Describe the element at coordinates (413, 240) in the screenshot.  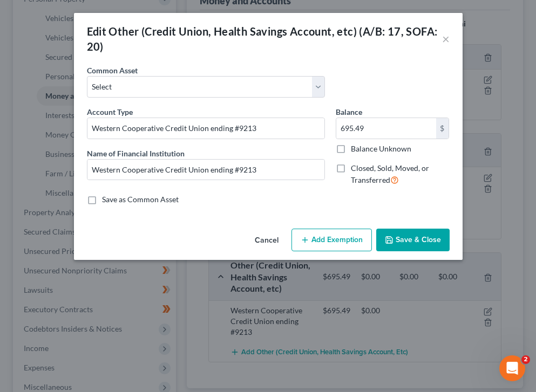
I see `button: Save & Close` at that location.